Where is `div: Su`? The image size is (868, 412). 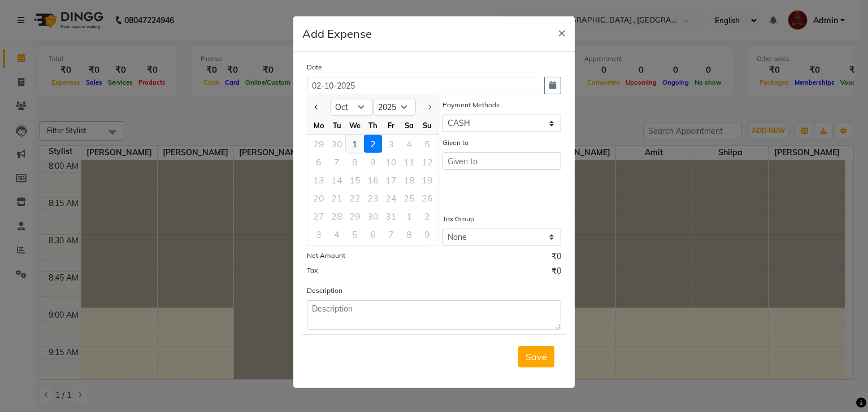
div: Su is located at coordinates (427, 125).